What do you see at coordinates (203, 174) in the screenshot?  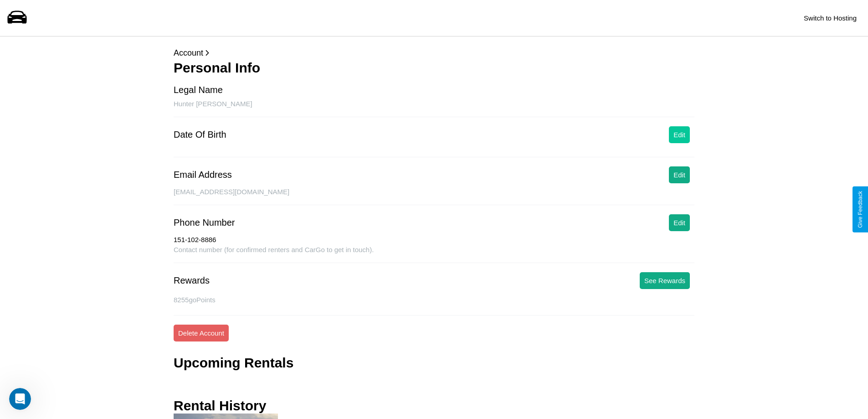 I see `div: Email Address` at bounding box center [203, 174].